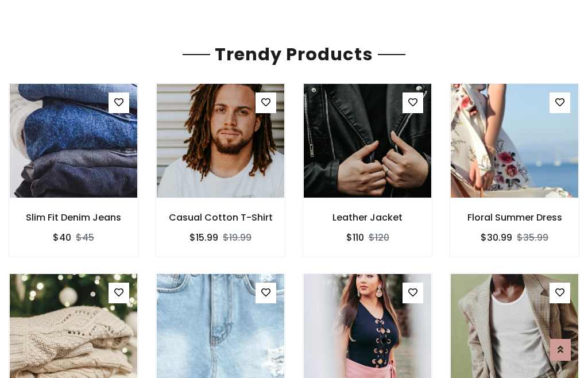 This screenshot has width=588, height=378. What do you see at coordinates (62, 237) in the screenshot?
I see `h6: $40` at bounding box center [62, 237].